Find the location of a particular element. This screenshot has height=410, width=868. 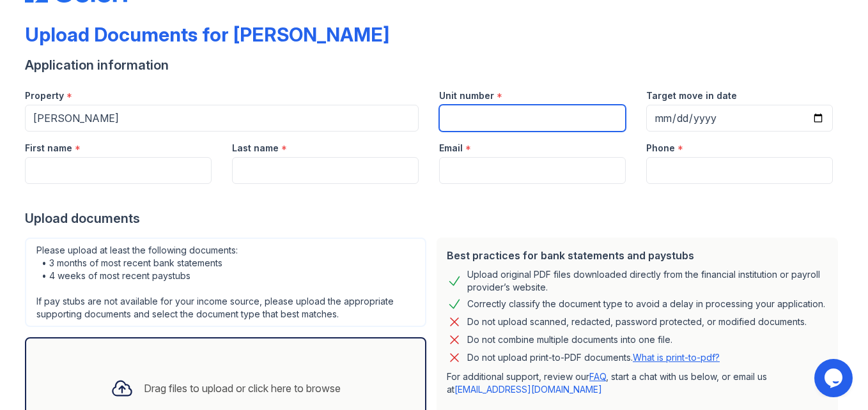

label: Last name is located at coordinates (255, 148).